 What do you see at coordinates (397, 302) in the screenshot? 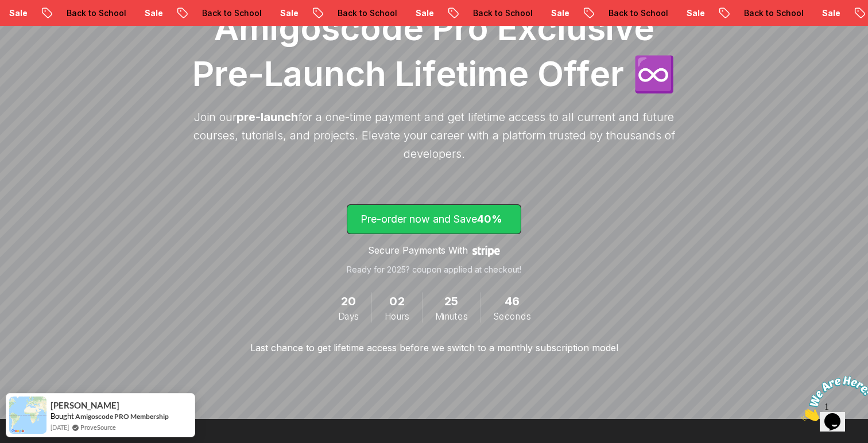
I see `span: 2 Hours` at bounding box center [397, 302].